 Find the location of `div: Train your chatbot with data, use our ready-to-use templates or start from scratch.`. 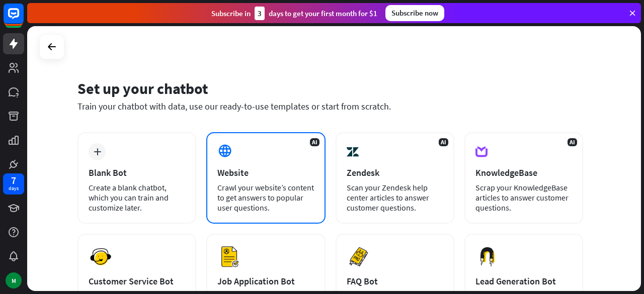

div: Train your chatbot with data, use our ready-to-use templates or start from scratch. is located at coordinates (330, 106).